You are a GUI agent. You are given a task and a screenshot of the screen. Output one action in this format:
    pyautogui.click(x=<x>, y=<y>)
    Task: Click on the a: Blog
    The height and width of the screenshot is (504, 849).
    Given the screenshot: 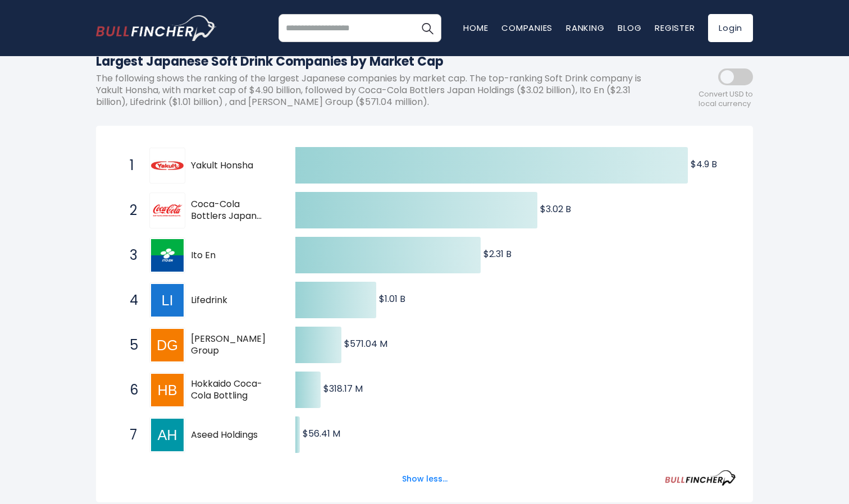 What is the action you would take?
    pyautogui.click(x=629, y=27)
    